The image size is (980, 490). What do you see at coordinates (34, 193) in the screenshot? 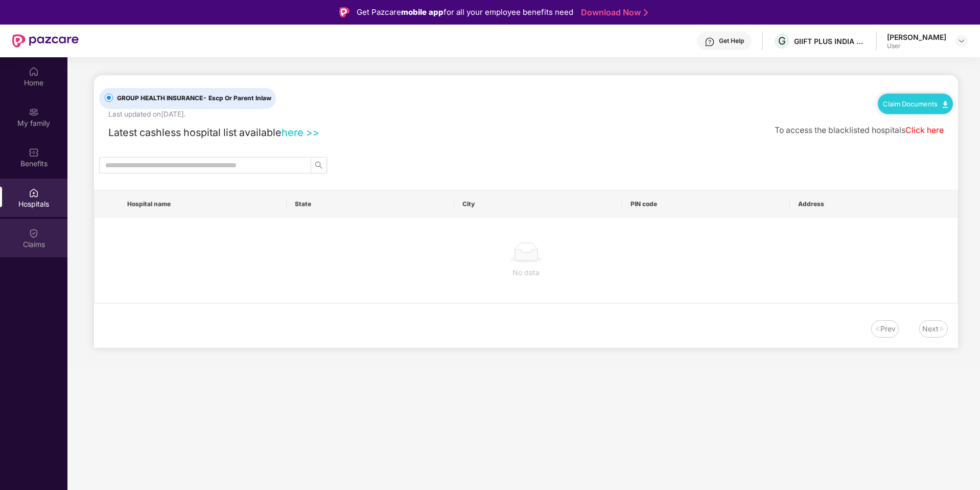
I see `img: svg+xml;base64,PHN2ZyBpZD0iSG9zcGl0YWxzIiB4bWxucz0iaHR0cDovL3d3dy53My5vcmcvMjAwMC9zdmciIHdpZHRoPS...` at bounding box center [34, 193].